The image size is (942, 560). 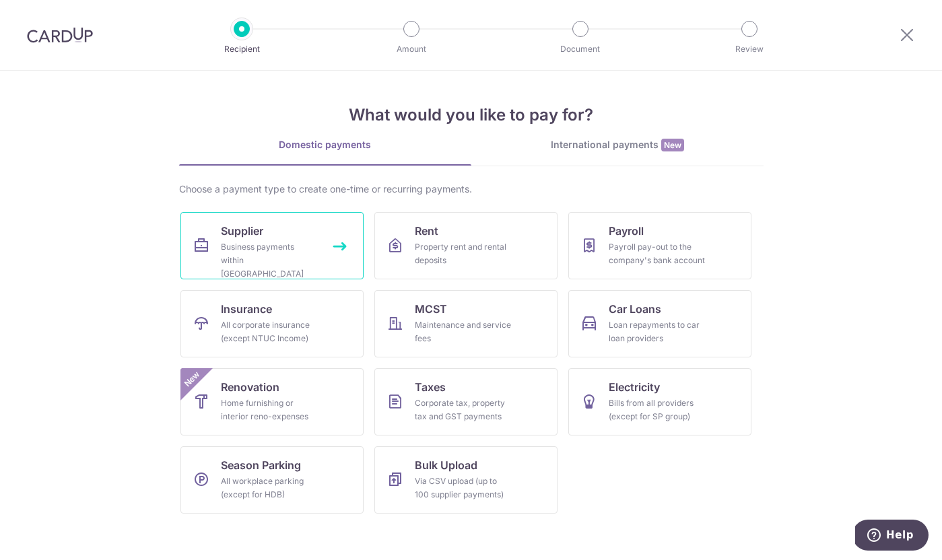 What do you see at coordinates (269, 410) in the screenshot?
I see `div: Home furnishing or interior reno-expenses` at bounding box center [269, 410].